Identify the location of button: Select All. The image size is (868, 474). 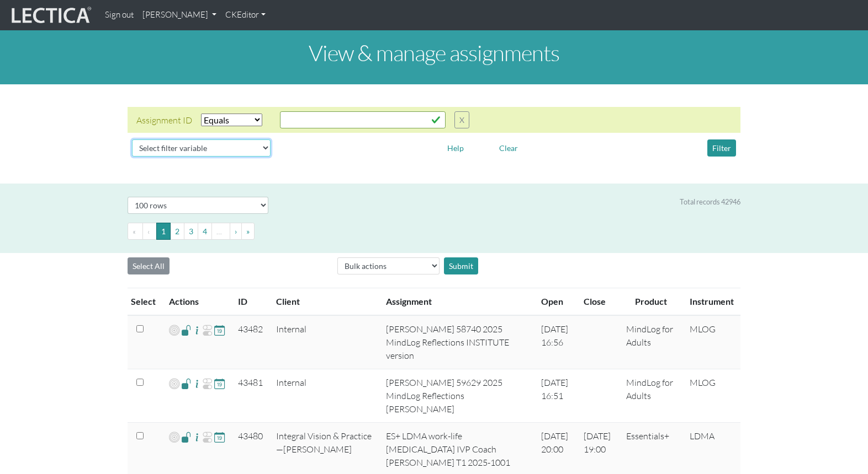
(148, 266).